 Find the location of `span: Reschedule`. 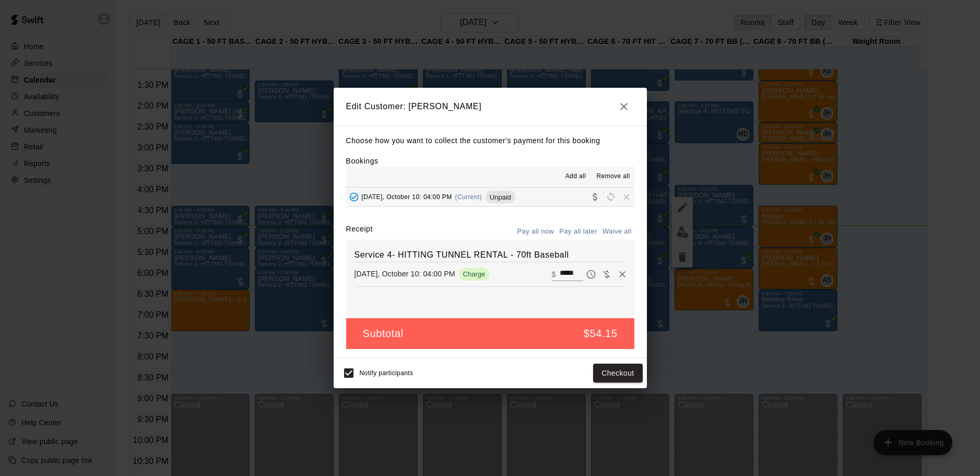

span: Reschedule is located at coordinates (611, 196).